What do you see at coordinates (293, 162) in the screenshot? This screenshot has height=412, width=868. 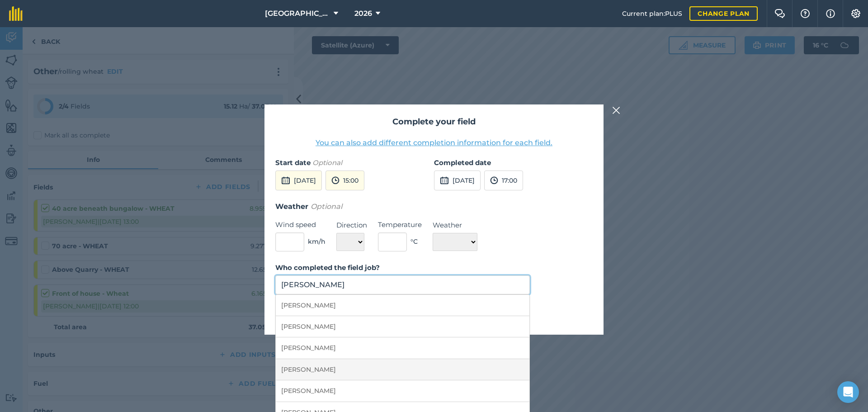 I see `strong: Start date` at bounding box center [293, 162].